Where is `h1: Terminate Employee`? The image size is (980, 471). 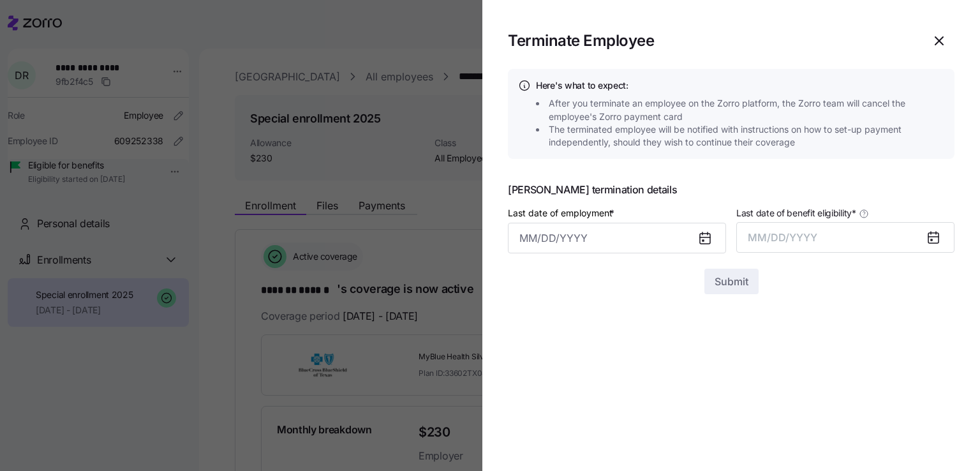 h1: Terminate Employee is located at coordinates (711, 40).